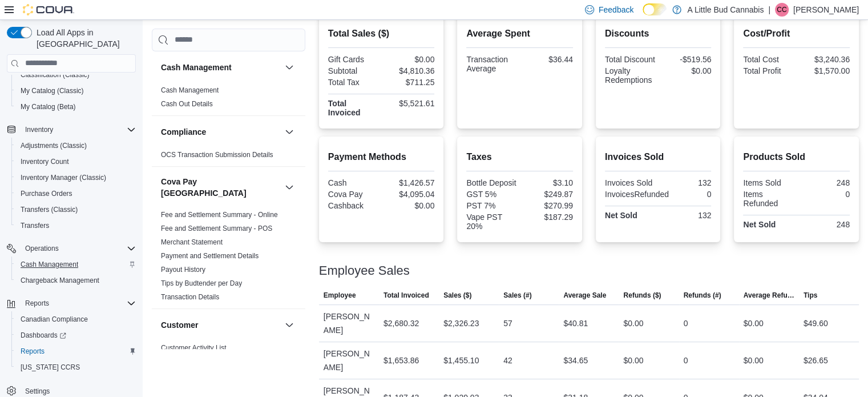 The width and height of the screenshot is (868, 397). What do you see at coordinates (406, 295) in the screenshot?
I see `span: Total Invoiced` at bounding box center [406, 295].